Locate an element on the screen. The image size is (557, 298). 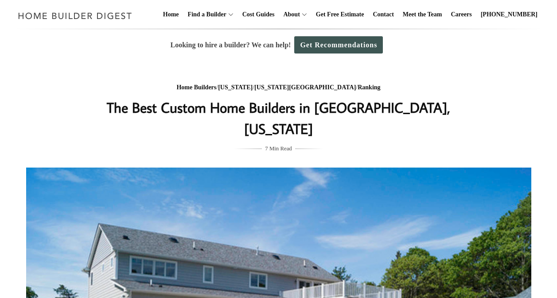
a: Get Recommendations is located at coordinates (338, 45).